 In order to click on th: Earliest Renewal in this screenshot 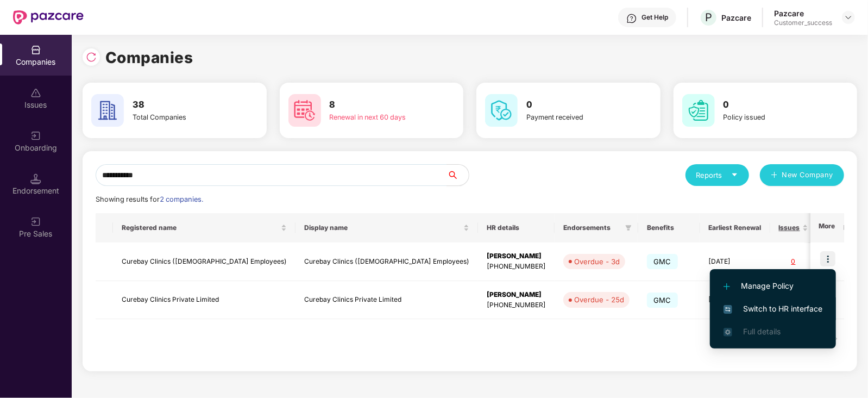, I will do `click(735, 228)`.